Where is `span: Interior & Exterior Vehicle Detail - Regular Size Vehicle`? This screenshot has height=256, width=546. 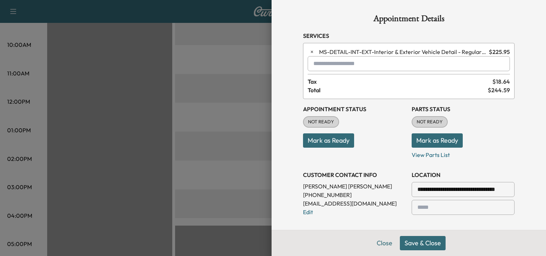 span: Interior & Exterior Vehicle Detail - Regular Size Vehicle is located at coordinates (403, 52).